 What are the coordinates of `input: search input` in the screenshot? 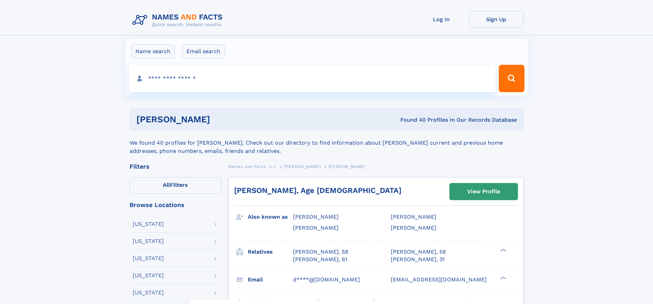 It's located at (312, 78).